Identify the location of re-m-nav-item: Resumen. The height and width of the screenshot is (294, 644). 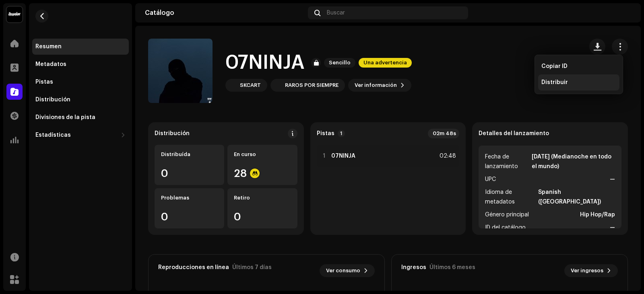
(81, 46).